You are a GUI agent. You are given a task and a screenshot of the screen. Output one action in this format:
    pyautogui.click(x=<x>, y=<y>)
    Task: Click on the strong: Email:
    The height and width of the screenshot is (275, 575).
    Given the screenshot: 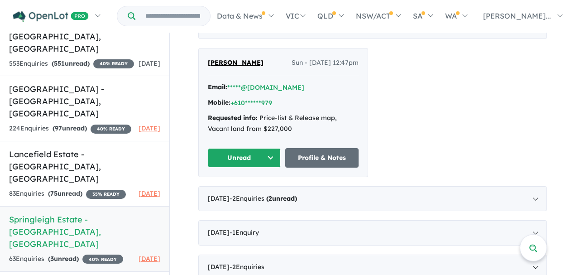 What is the action you would take?
    pyautogui.click(x=217, y=87)
    